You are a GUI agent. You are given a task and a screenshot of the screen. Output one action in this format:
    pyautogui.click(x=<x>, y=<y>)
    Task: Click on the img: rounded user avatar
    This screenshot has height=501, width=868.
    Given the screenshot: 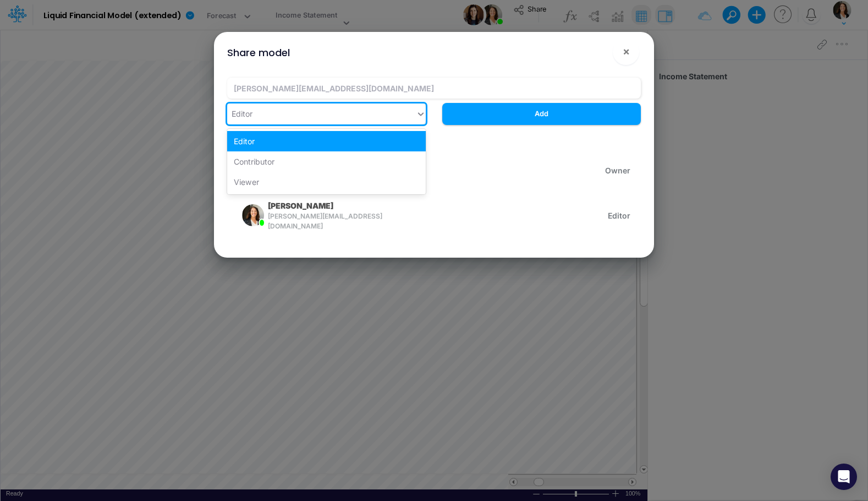 What is the action you would take?
    pyautogui.click(x=253, y=215)
    